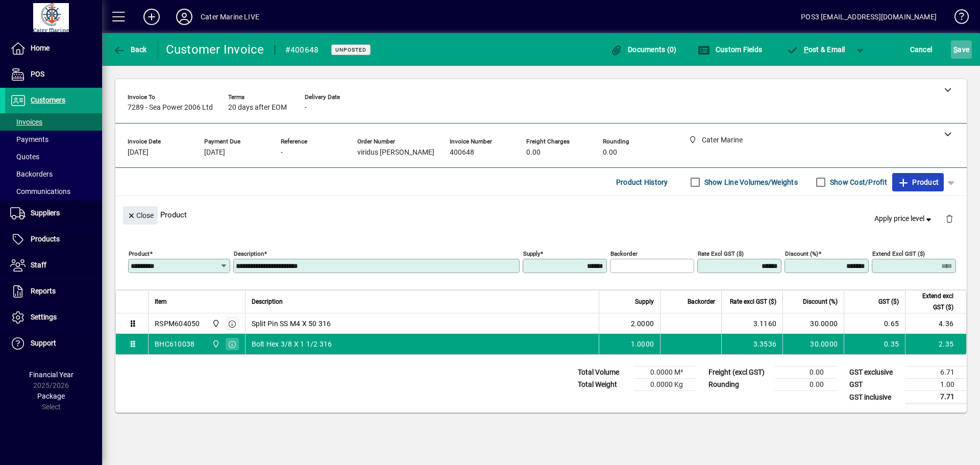  I want to click on button: Product History, so click(642, 182).